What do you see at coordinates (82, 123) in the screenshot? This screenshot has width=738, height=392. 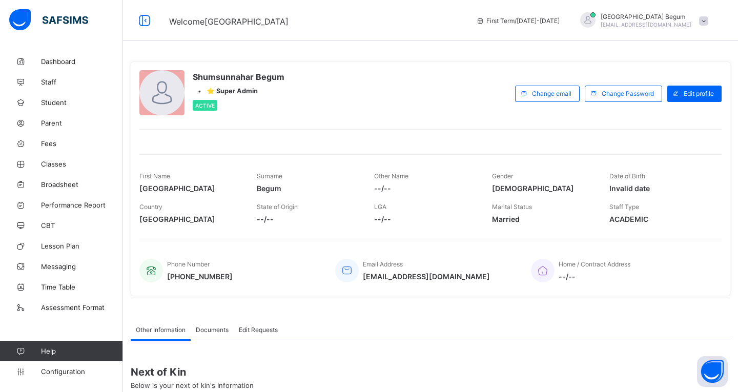 I see `span: Parent` at bounding box center [82, 123].